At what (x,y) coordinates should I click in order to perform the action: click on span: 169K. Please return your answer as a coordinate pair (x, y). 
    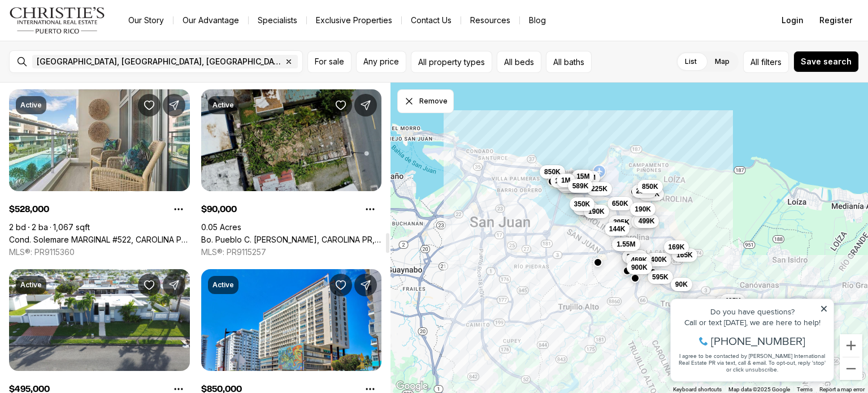
    Looking at the image, I should click on (676, 247).